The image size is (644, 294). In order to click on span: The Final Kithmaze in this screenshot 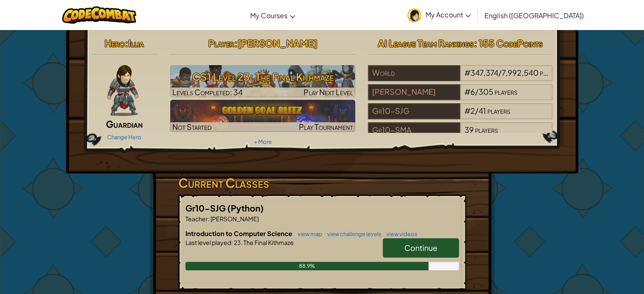, I will do `click(268, 242)`.